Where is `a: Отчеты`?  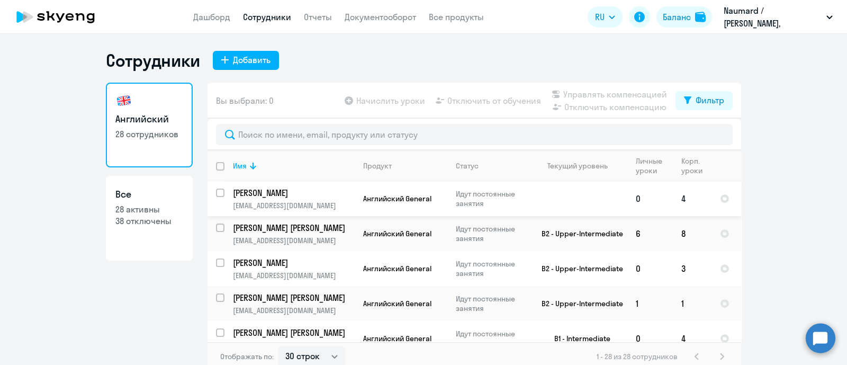
a: Отчеты is located at coordinates (317, 17).